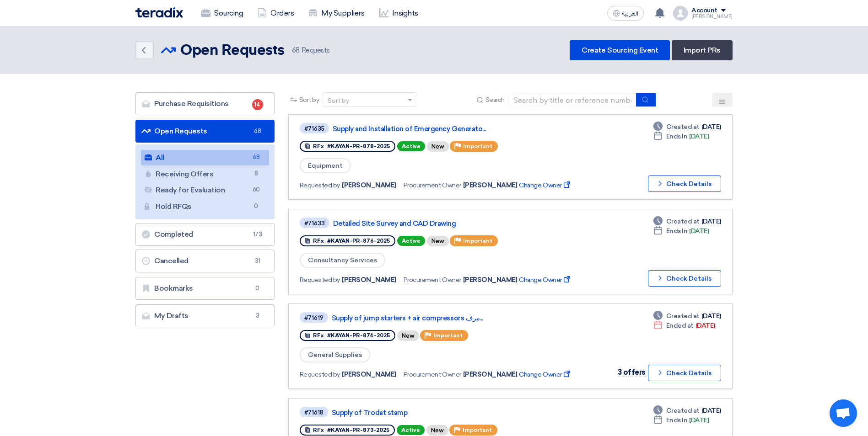  What do you see at coordinates (222, 13) in the screenshot?
I see `a: Sourcing` at bounding box center [222, 13].